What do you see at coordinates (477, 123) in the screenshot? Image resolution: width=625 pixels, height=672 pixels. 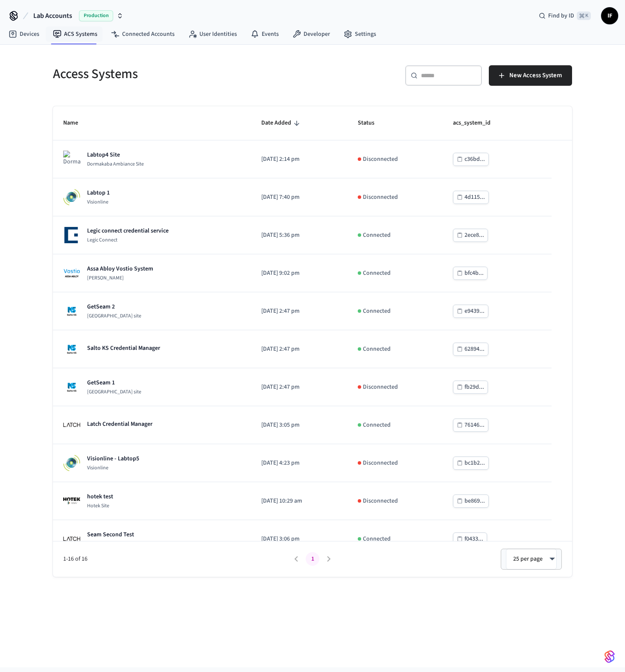 I see `span: acs_system_id` at bounding box center [477, 123].